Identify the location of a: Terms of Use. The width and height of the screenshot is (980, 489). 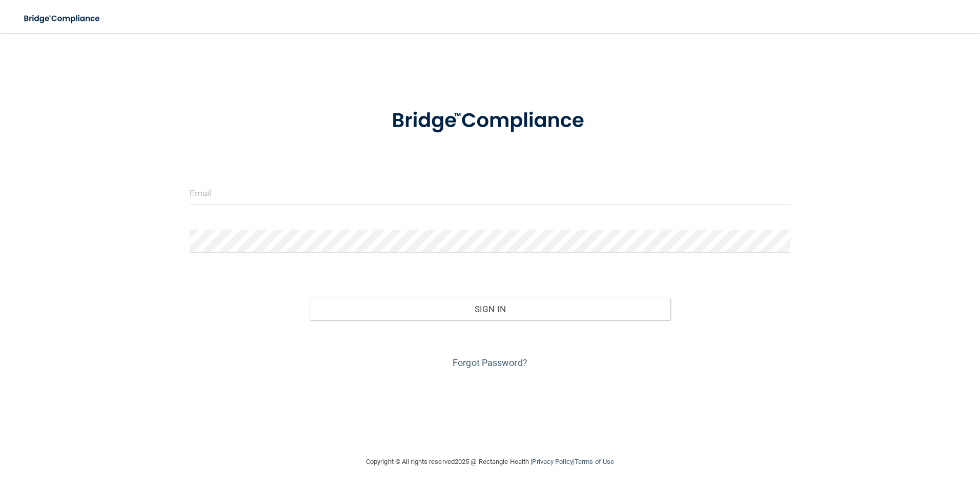
(594, 462).